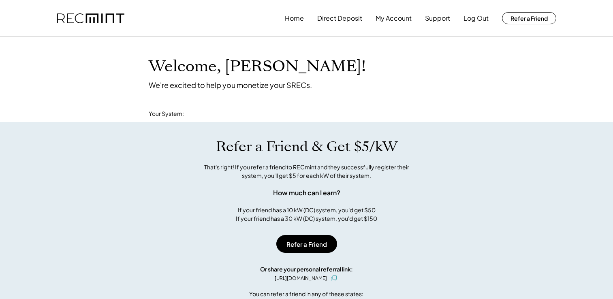 The height and width of the screenshot is (299, 613). Describe the element at coordinates (334, 278) in the screenshot. I see `button: click to copy` at that location.